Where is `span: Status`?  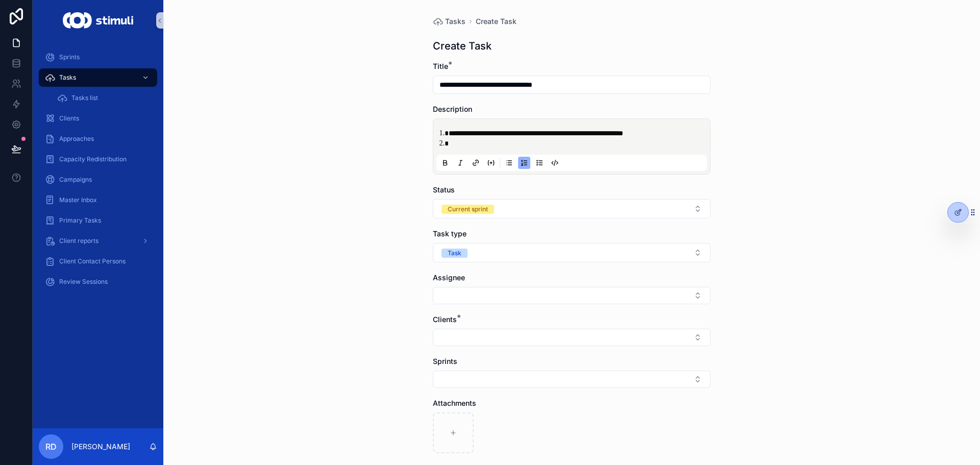 span: Status is located at coordinates (444, 189).